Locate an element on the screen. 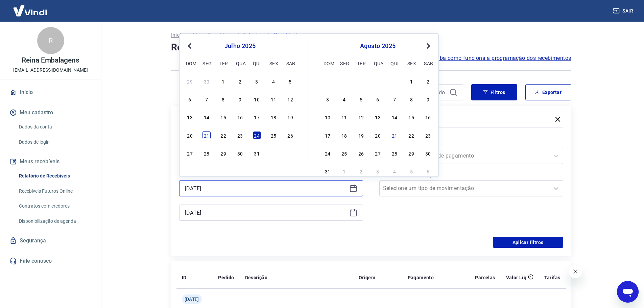 The height and width of the screenshot is (308, 644). p: Início is located at coordinates (178, 35).